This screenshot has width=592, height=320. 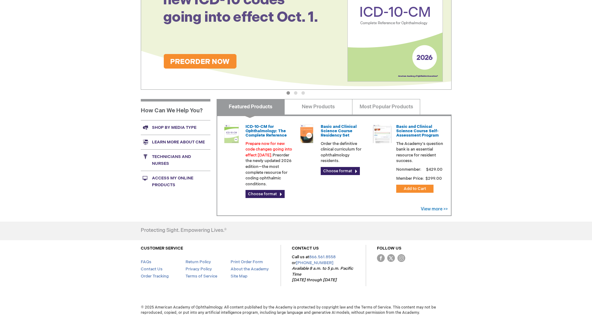 I want to click on a: New Products, so click(x=318, y=107).